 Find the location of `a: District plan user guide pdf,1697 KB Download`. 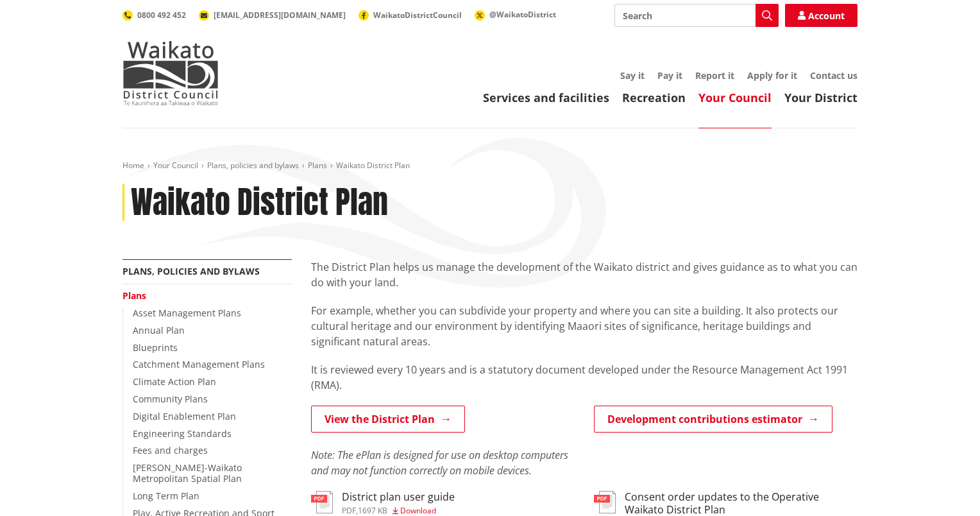

a: District plan user guide pdf,1697 KB Download is located at coordinates (383, 502).